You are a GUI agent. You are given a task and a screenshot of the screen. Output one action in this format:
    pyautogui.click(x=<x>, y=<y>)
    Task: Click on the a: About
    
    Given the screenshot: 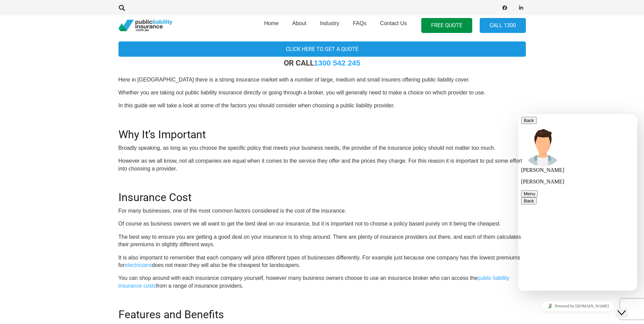 What is the action you would take?
    pyautogui.click(x=299, y=26)
    